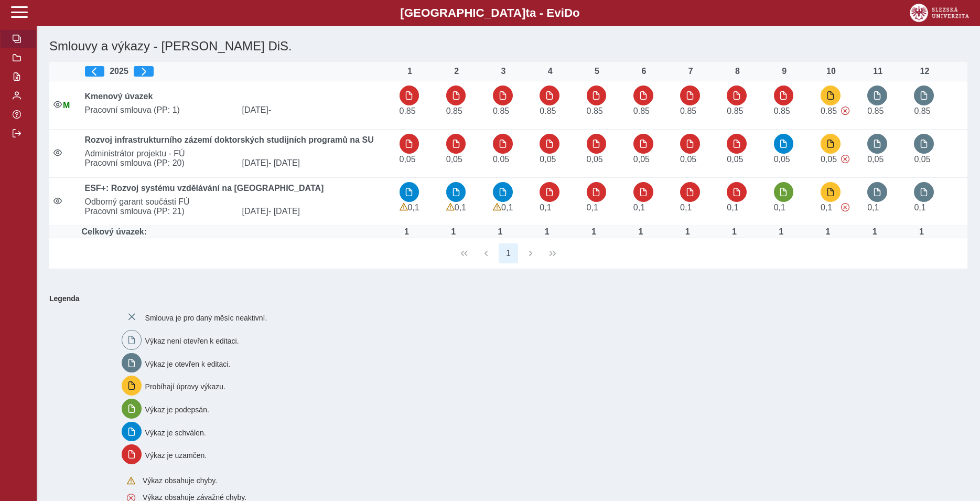 The width and height of the screenshot is (980, 501). I want to click on div: 7, so click(690, 71).